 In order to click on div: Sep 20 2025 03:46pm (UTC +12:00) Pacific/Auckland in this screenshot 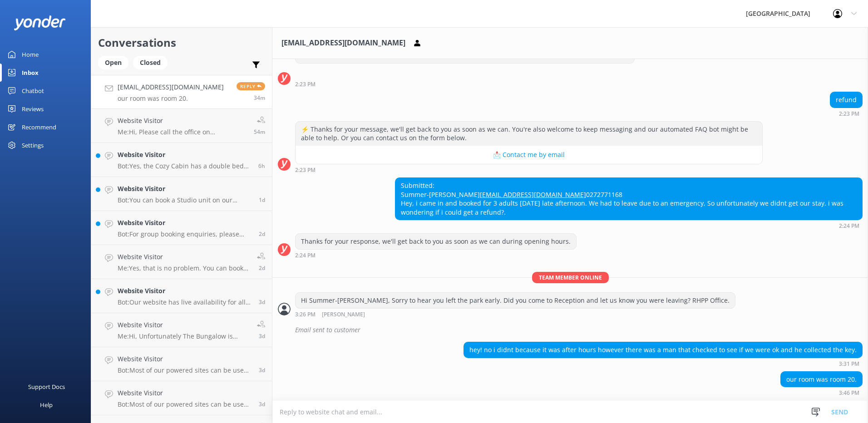, I will do `click(821, 392)`.